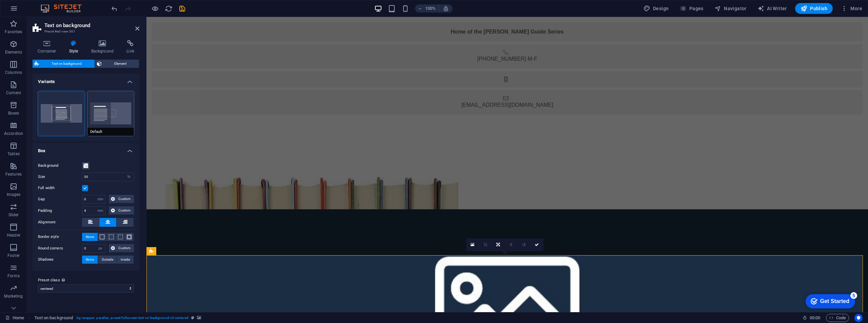  Describe the element at coordinates (85, 149) in the screenshot. I see `h4: Box` at that location.